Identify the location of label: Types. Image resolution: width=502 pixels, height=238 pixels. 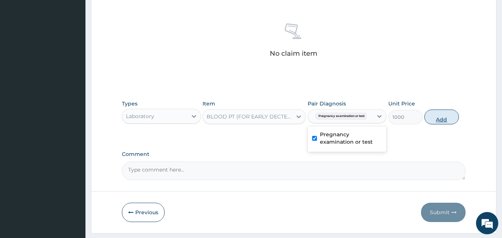
(130, 104).